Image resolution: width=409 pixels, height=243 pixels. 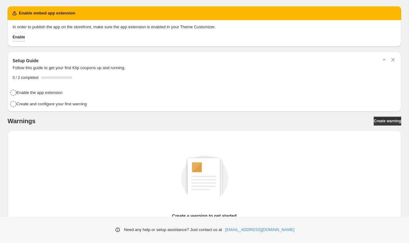 I want to click on span: Enable, so click(x=19, y=37).